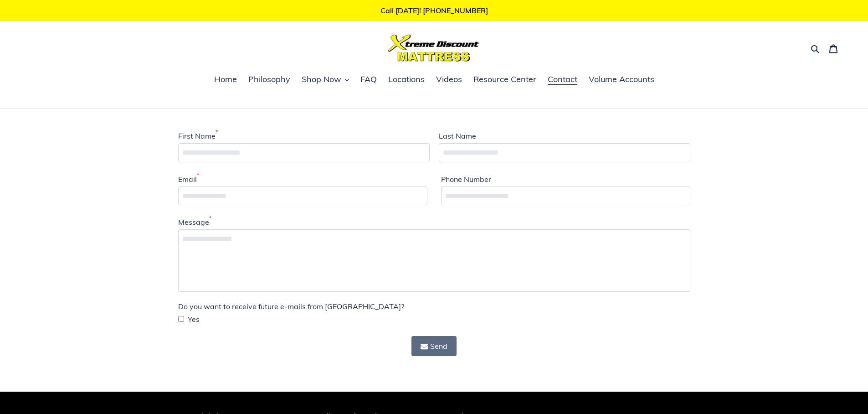 The image size is (868, 414). I want to click on a: Contact, so click(562, 80).